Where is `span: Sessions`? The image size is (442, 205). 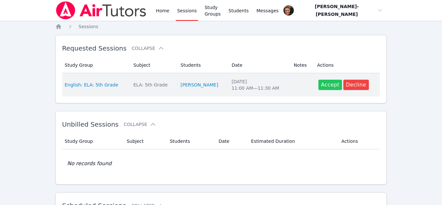
span: Sessions is located at coordinates (88, 27).